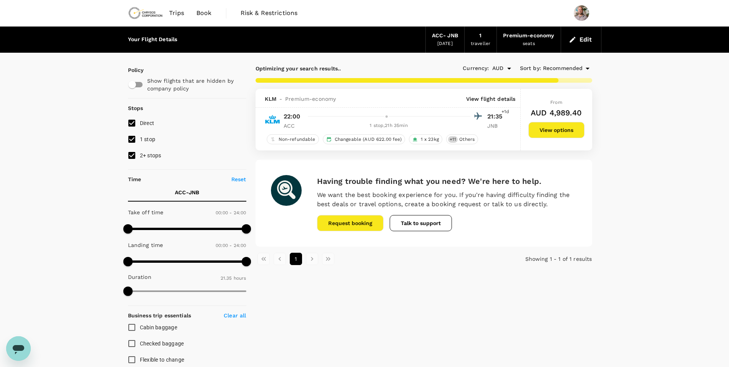 The height and width of the screenshot is (367, 729). I want to click on p: Showing 1 - 1 of 1 results, so click(536, 259).